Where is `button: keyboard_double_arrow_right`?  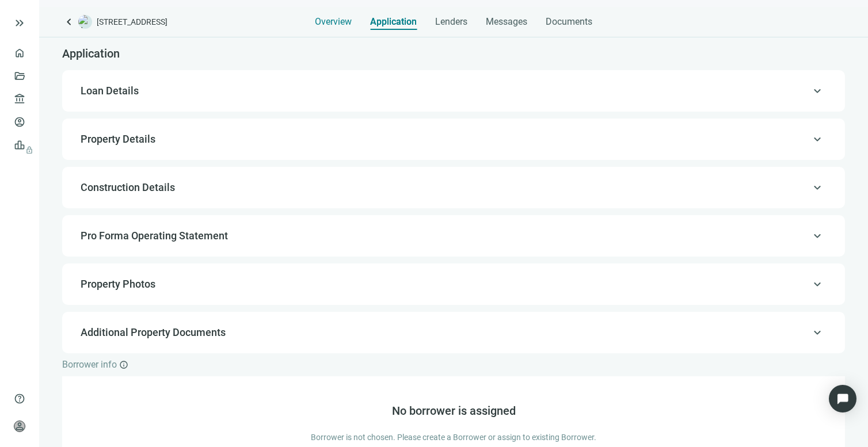 button: keyboard_double_arrow_right is located at coordinates (19, 23).